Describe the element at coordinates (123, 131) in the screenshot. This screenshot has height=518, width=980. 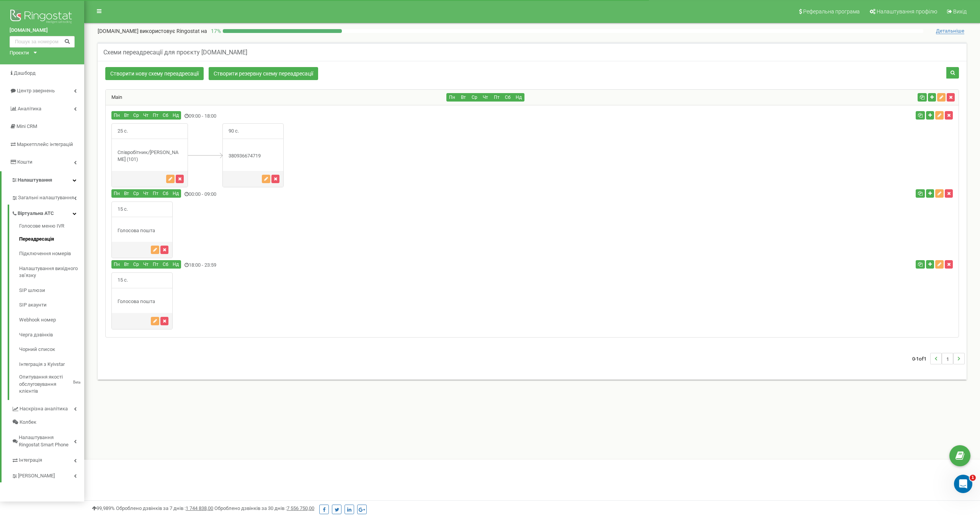
I see `span: 25 с.` at that location.